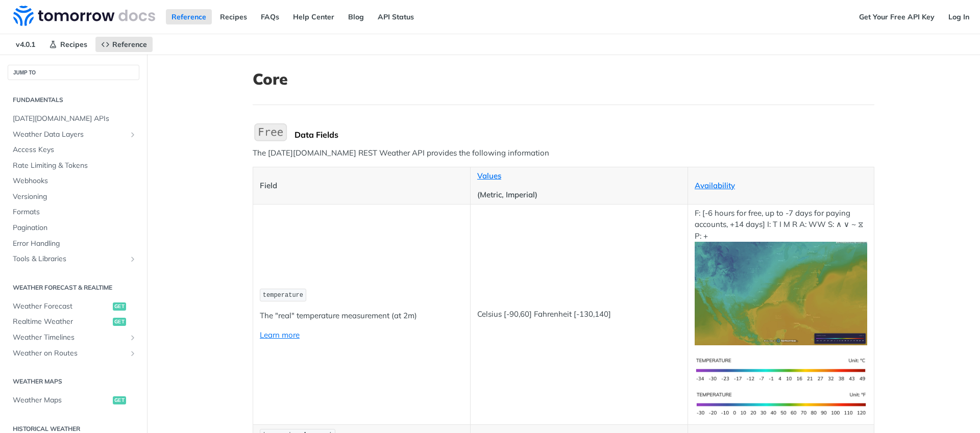 The width and height of the screenshot is (980, 433). What do you see at coordinates (73, 44) in the screenshot?
I see `span: Recipes` at bounding box center [73, 44].